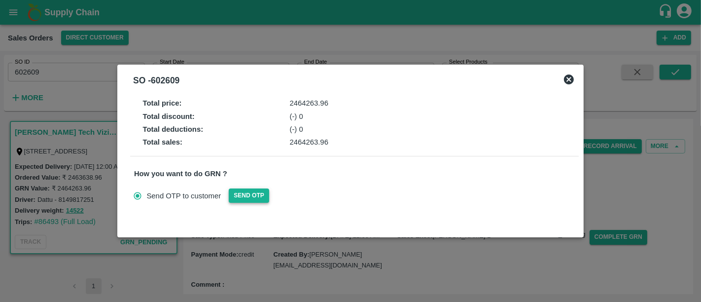 The image size is (701, 302). I want to click on strong: How you want to do GRN ?, so click(180, 173).